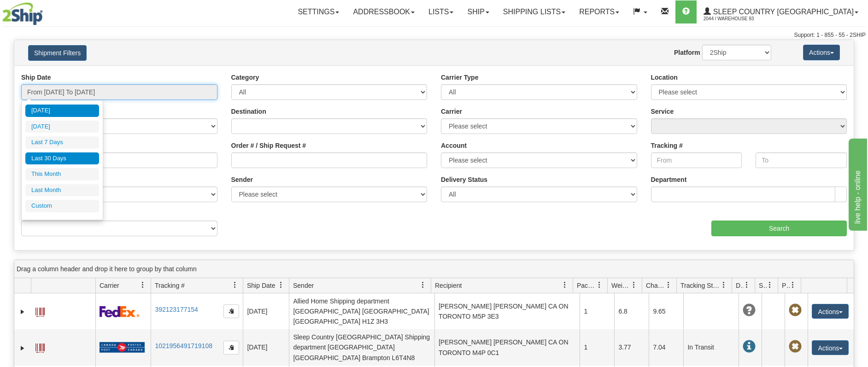 Image resolution: width=868 pixels, height=367 pixels. Describe the element at coordinates (666, 347) in the screenshot. I see `td: 7.04` at that location.